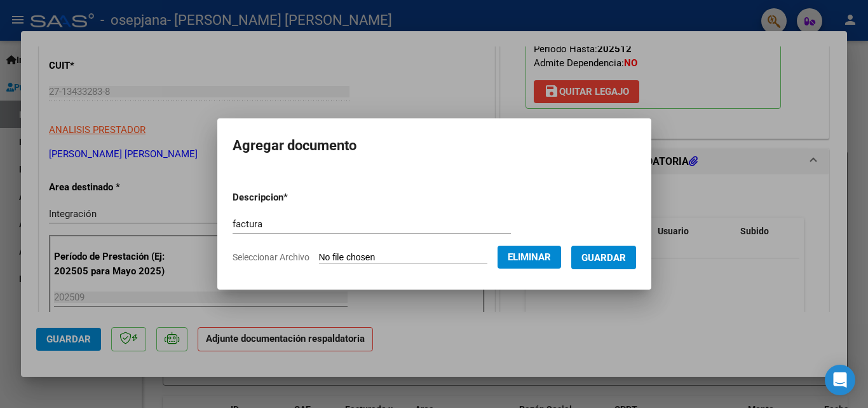 The width and height of the screenshot is (868, 408). What do you see at coordinates (271, 257) in the screenshot?
I see `span: Seleccionar Archivo` at bounding box center [271, 257].